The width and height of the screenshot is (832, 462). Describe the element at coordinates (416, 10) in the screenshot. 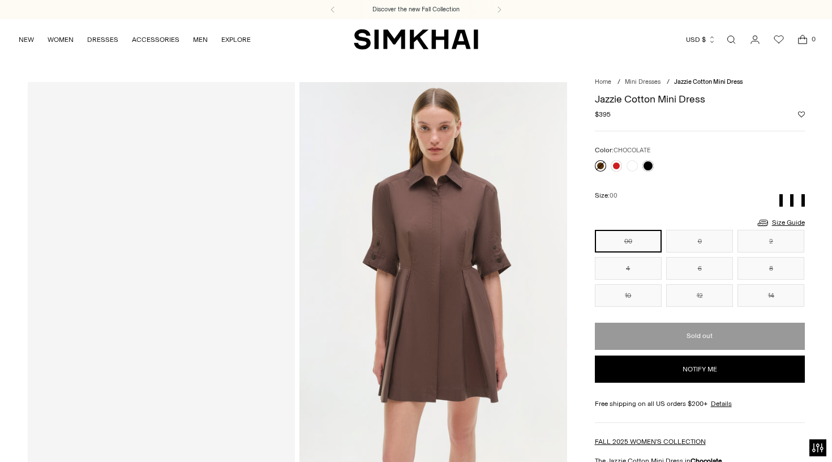

I see `a: Discover the new Fall Collection` at that location.